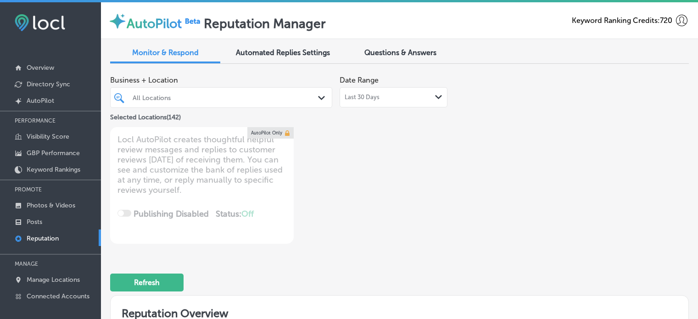 This screenshot has height=319, width=698. Describe the element at coordinates (48, 136) in the screenshot. I see `p: Visibility Score` at that location.